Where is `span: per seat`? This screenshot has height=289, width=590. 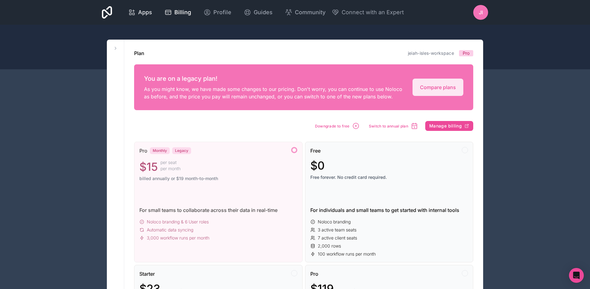 span: per seat is located at coordinates (170, 163).